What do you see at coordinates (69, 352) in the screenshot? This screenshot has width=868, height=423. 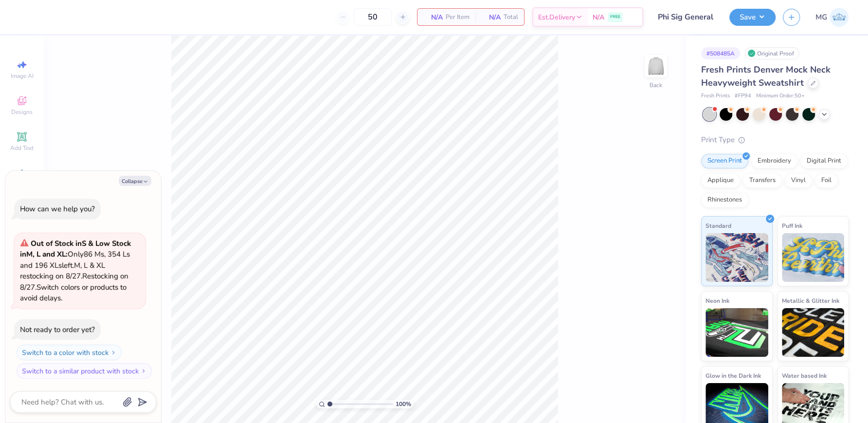 I see `button: Switch to a color with stock` at bounding box center [69, 352].